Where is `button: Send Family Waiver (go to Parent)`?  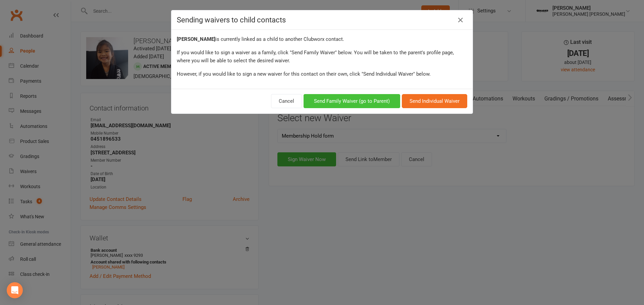
button: Send Family Waiver (go to Parent) is located at coordinates (352, 101).